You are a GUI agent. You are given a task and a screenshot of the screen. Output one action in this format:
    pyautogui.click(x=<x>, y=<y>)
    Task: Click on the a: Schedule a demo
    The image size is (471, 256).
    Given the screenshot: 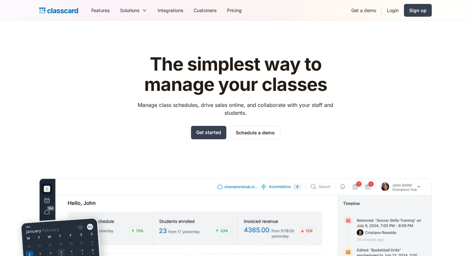 What is the action you would take?
    pyautogui.click(x=255, y=132)
    